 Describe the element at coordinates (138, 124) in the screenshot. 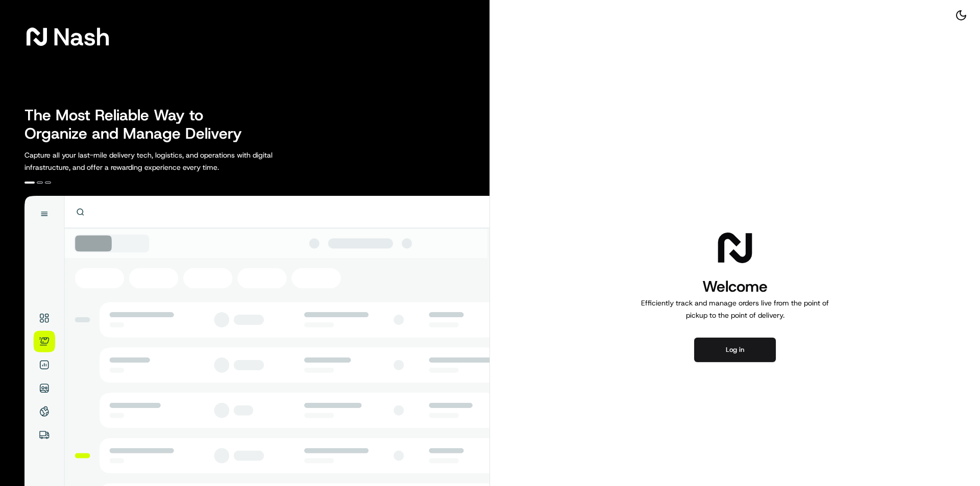

I see `h2: The Most Reliable Way to Organize and Manage Delivery` at that location.